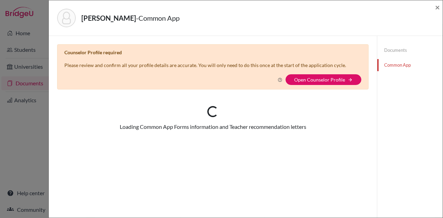  Describe the element at coordinates (323, 80) in the screenshot. I see `button: Open Counselor Profilearrow_forward` at that location.